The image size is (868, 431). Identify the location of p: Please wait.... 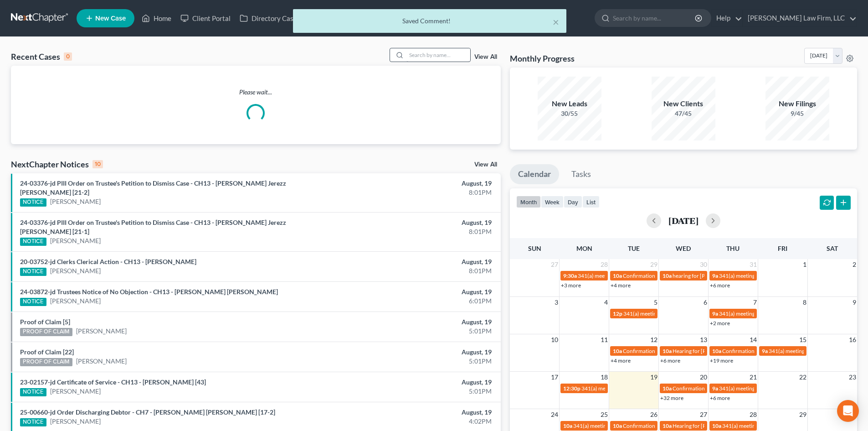
(255, 92).